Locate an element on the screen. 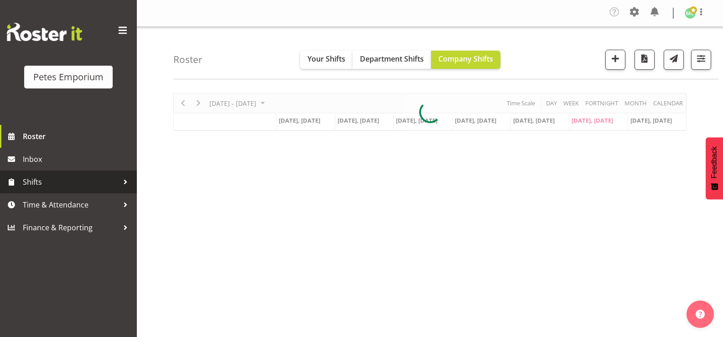 This screenshot has width=723, height=337. span: Your Shifts is located at coordinates (326, 59).